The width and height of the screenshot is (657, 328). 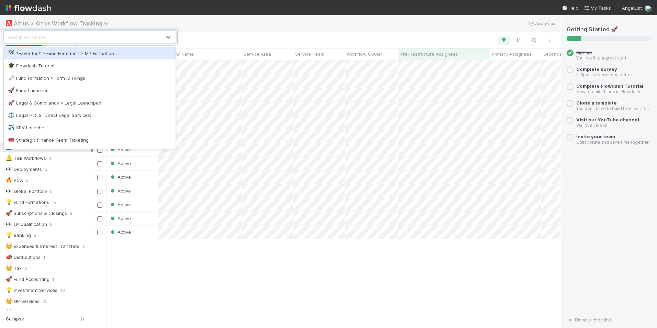 I want to click on div: Legal > DLS (Direct Legal Services), so click(x=90, y=115).